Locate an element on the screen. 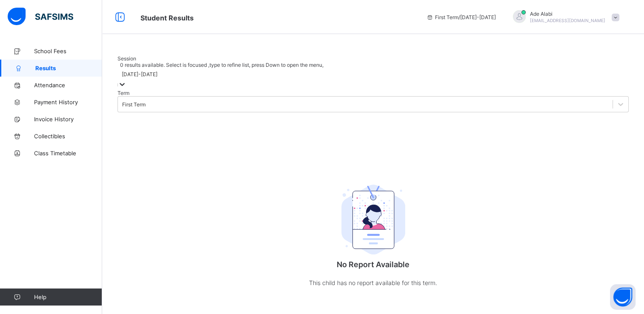 The image size is (644, 314). img: student.207b5acb3037b72b59086e8b1a17b1d0.svg is located at coordinates (374, 220).